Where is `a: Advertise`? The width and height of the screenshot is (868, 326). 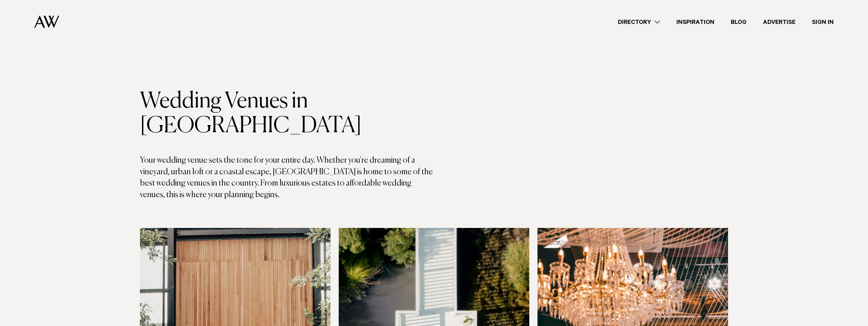
a: Advertise is located at coordinates (779, 21).